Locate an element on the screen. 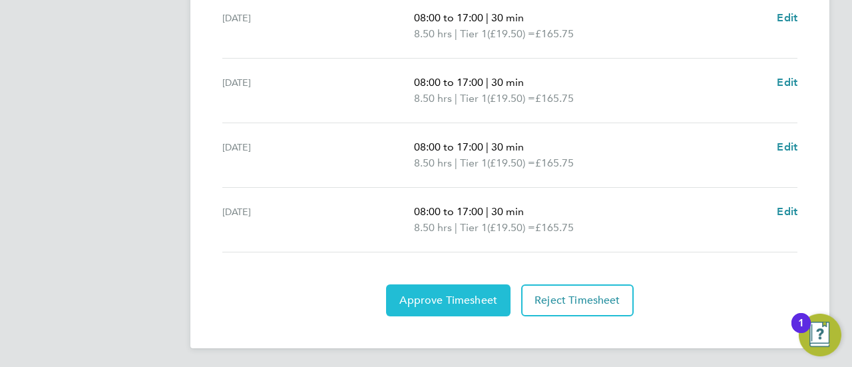 The width and height of the screenshot is (852, 367). div: 1 is located at coordinates (801, 332).